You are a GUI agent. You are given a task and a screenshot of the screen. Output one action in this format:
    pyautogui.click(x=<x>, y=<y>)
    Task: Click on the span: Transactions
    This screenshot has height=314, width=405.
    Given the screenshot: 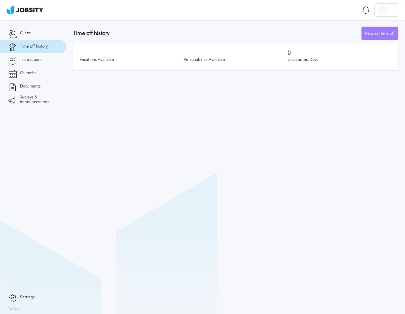 What is the action you would take?
    pyautogui.click(x=31, y=60)
    